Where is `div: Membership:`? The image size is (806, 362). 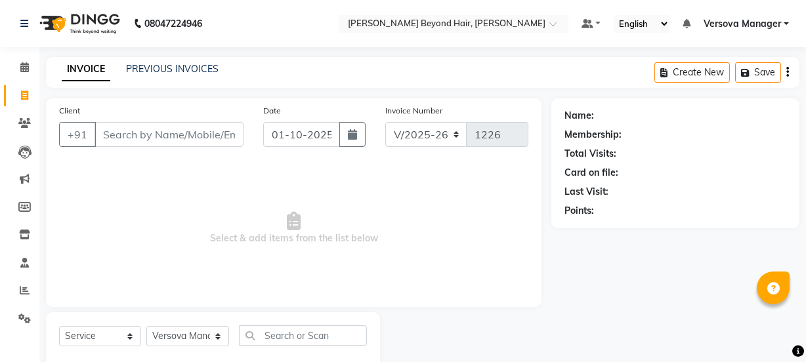 div: Membership: is located at coordinates (593, 135).